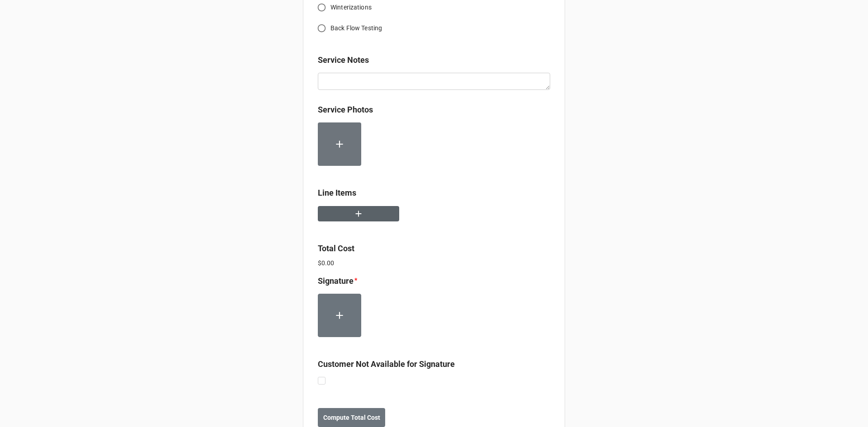  What do you see at coordinates (345, 110) in the screenshot?
I see `label: Service Photos` at bounding box center [345, 110].